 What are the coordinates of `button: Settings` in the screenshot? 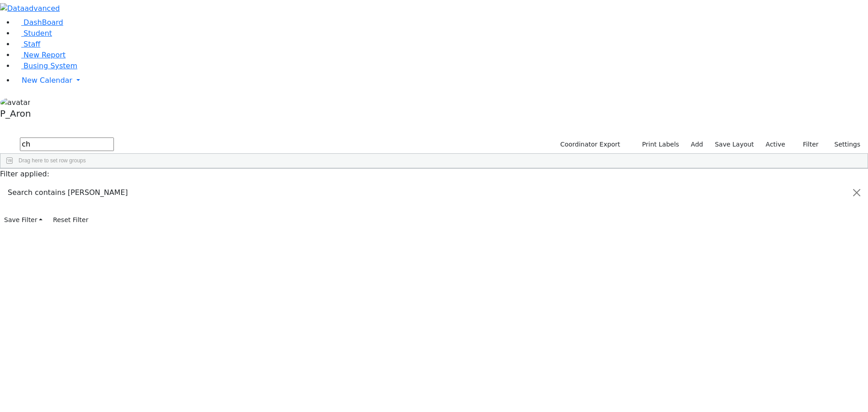 It's located at (844, 145).